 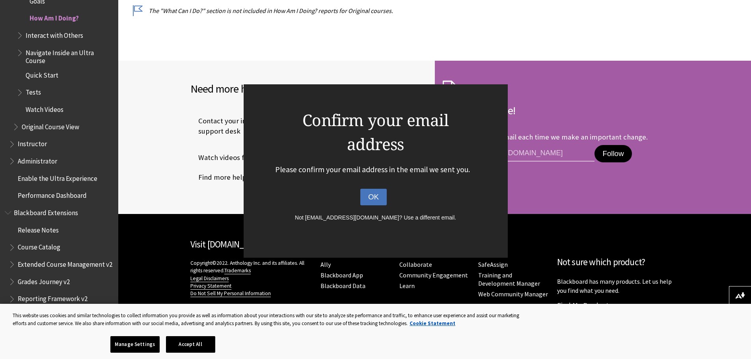 I want to click on a: Web Community Manager, so click(x=513, y=294).